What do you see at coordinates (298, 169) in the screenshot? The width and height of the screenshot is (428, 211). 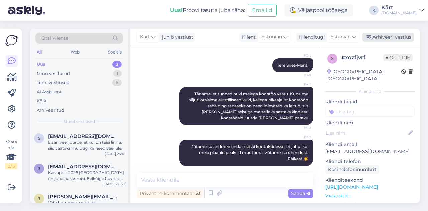 I see `span: 8:51` at bounding box center [298, 169].